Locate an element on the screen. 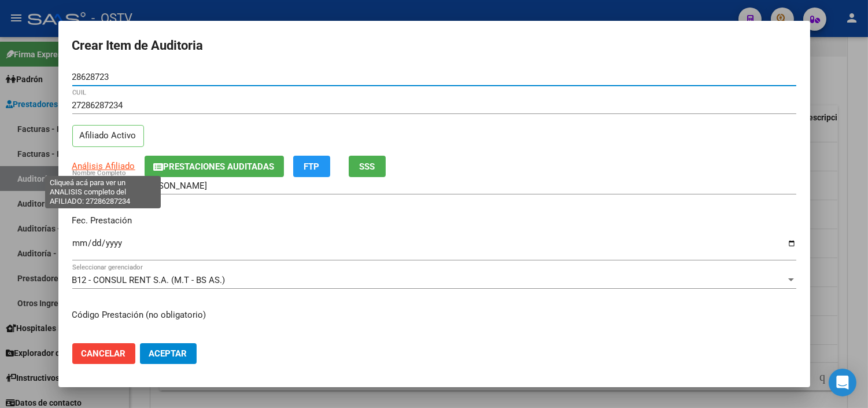 The width and height of the screenshot is (868, 408). span: Aceptar is located at coordinates (168, 354).